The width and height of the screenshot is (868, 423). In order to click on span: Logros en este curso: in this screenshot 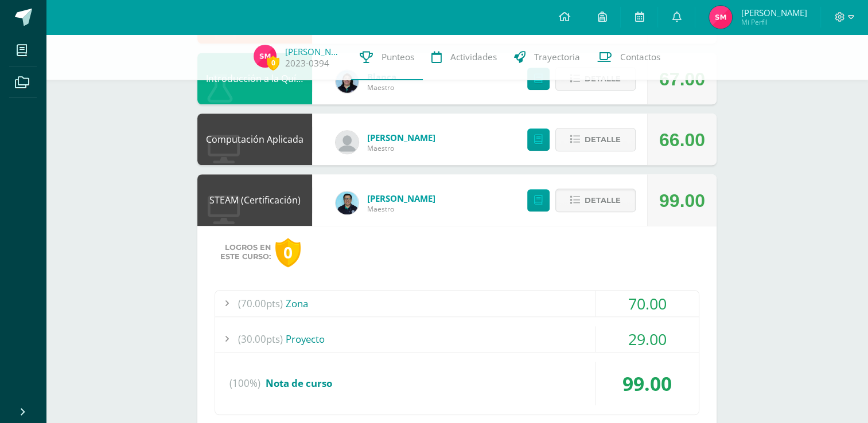, I will do `click(245, 253)`.